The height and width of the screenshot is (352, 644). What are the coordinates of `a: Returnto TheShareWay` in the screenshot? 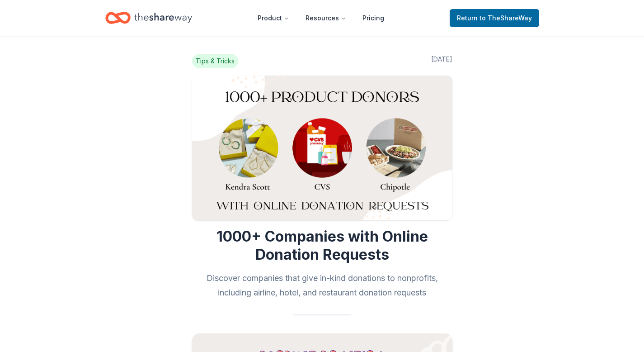 It's located at (494, 18).